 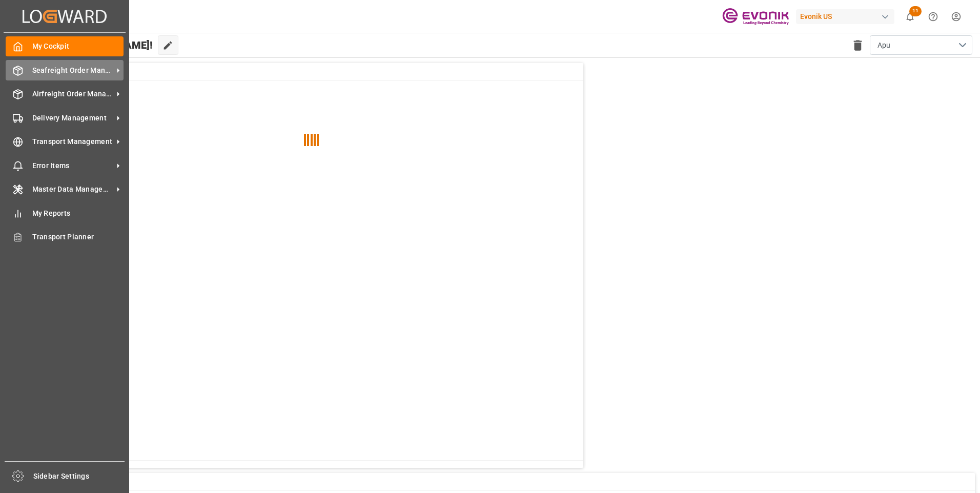 What do you see at coordinates (884, 45) in the screenshot?
I see `span: Apu` at bounding box center [884, 45].